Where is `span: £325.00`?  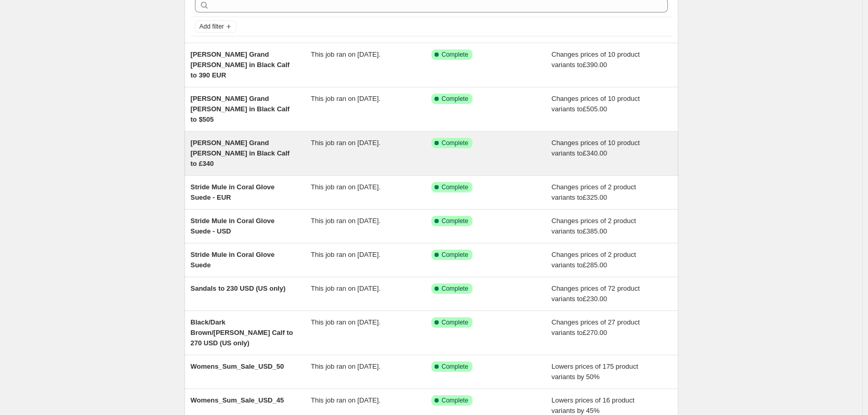
span: £325.00 is located at coordinates (595, 197).